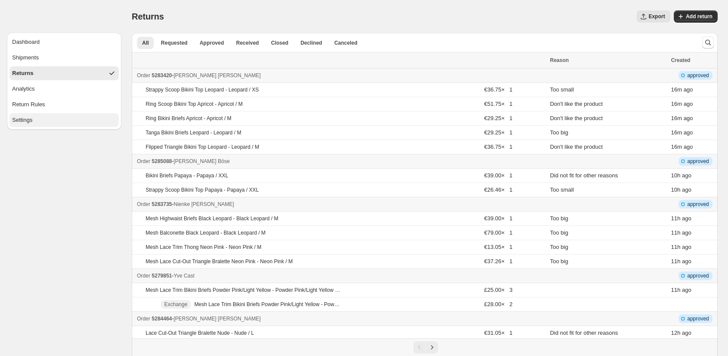 The width and height of the screenshot is (728, 356). I want to click on span: Returns, so click(148, 16).